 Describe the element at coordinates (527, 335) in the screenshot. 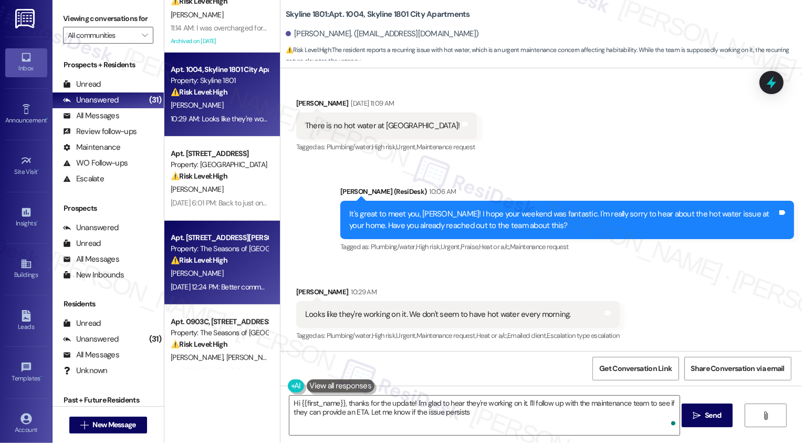

I see `span: Emailed client ,` at that location.